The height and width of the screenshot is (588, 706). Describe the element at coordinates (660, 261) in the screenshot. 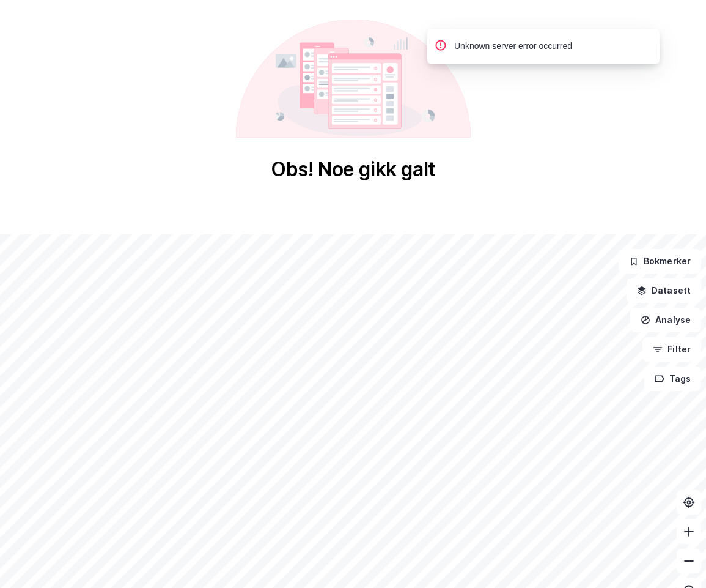

I see `button: Bokmerker` at that location.